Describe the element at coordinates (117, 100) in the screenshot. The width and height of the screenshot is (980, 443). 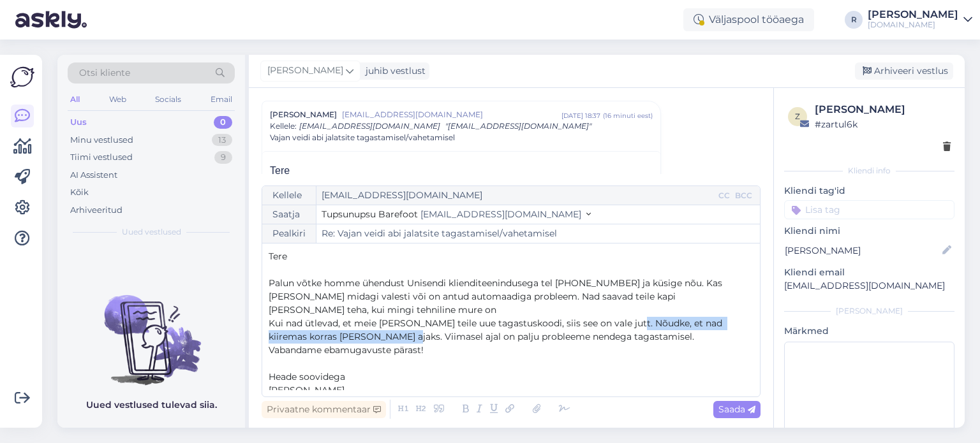
I see `div: Web` at that location.